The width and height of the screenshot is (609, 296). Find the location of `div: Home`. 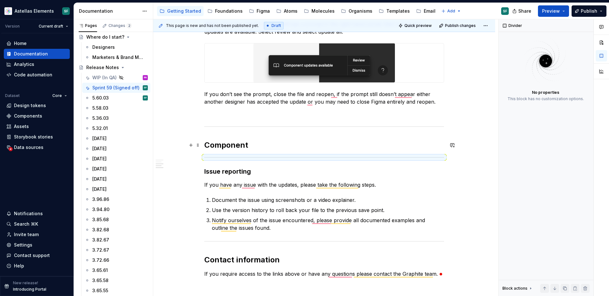

div: Home is located at coordinates (20, 43).